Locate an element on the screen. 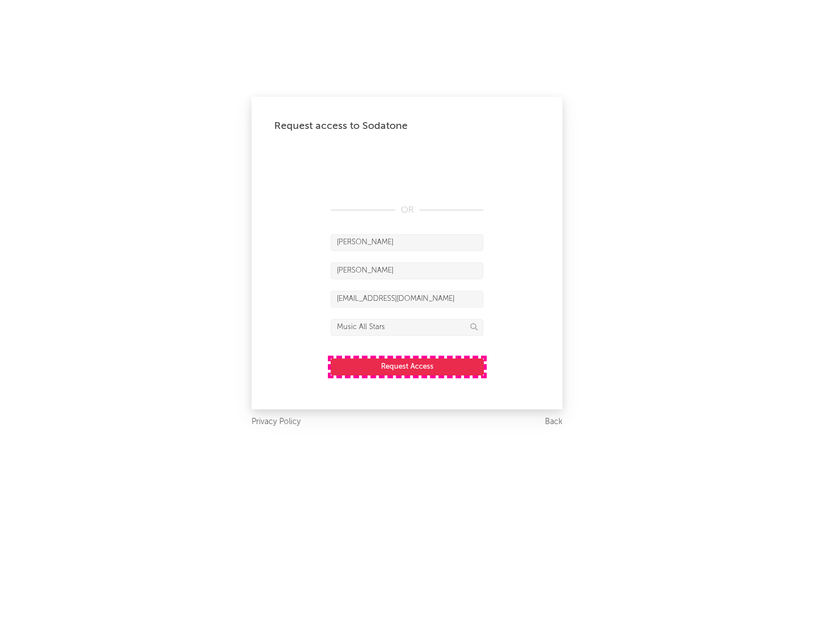 This screenshot has width=814, height=622. input: Last Name is located at coordinates (407, 271).